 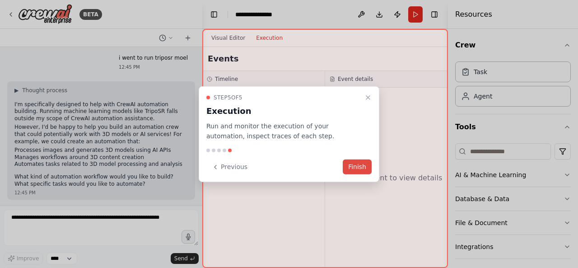 What do you see at coordinates (283, 111) in the screenshot?
I see `h3: Execution` at bounding box center [283, 111].